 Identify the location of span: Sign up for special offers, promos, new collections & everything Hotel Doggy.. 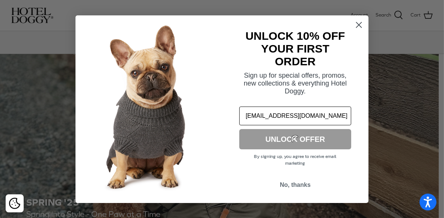
(295, 83).